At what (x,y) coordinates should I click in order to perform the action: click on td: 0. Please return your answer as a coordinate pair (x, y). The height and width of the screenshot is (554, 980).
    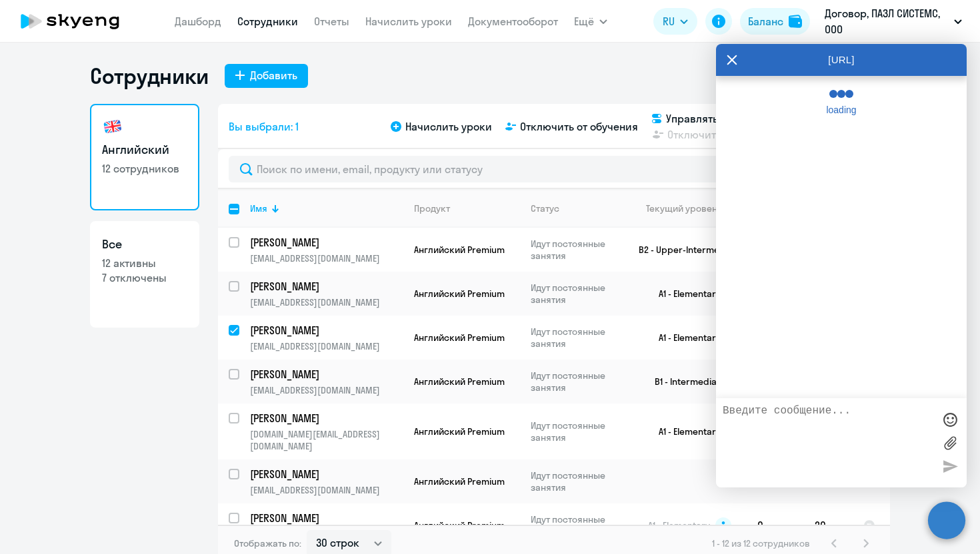
    Looking at the image, I should click on (775, 526).